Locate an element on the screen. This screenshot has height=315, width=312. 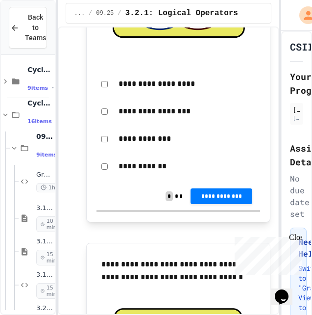
h2: Your Progress is located at coordinates (297, 83).